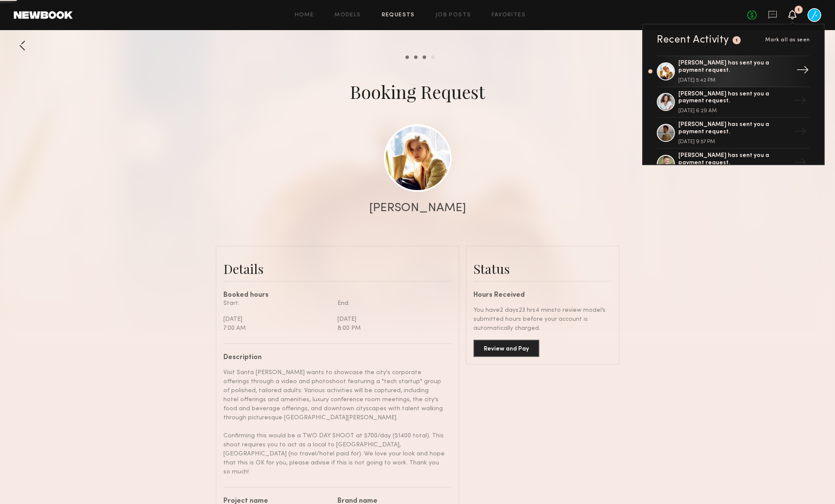 This screenshot has height=504, width=835. Describe the element at coordinates (543, 269) in the screenshot. I see `div: Status` at that location.